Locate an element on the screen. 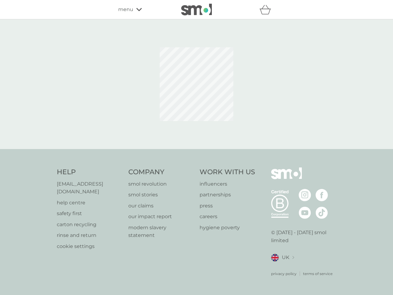 This screenshot has width=393, height=295. h4: Work With Us is located at coordinates (227, 172).